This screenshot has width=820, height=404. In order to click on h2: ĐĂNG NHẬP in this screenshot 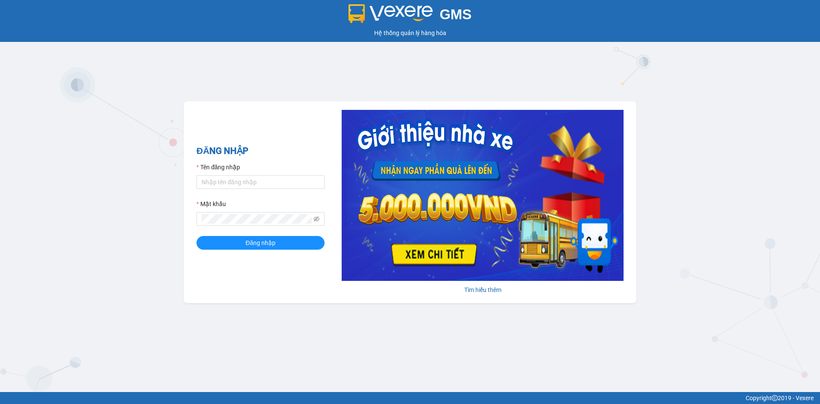, I will do `click(261, 151)`.